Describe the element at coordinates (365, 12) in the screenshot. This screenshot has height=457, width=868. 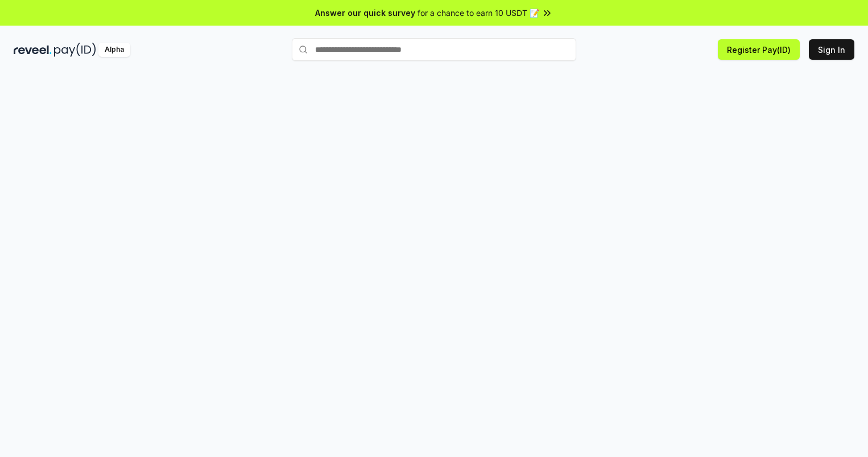
I see `span: Answer our quick survey` at that location.